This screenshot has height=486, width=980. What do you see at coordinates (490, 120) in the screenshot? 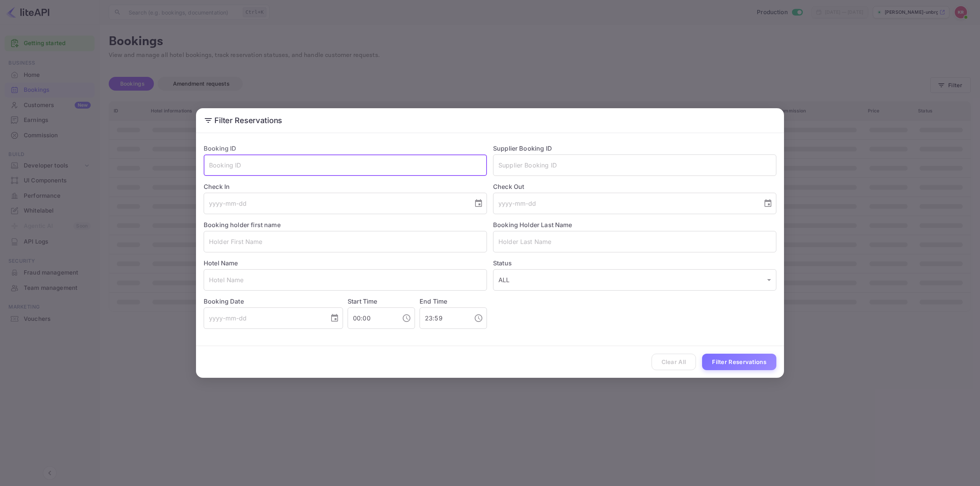
I see `h2: Filter Reservations` at bounding box center [490, 120].